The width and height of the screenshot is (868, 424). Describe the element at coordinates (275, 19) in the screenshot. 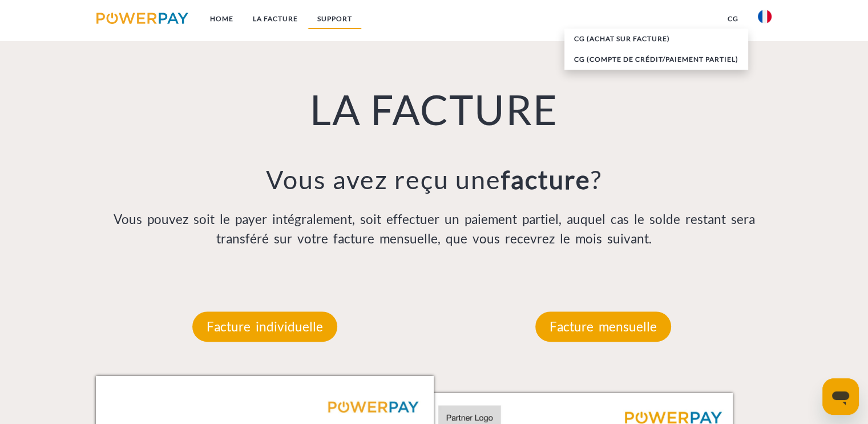

I see `a: LA FACTURE` at that location.